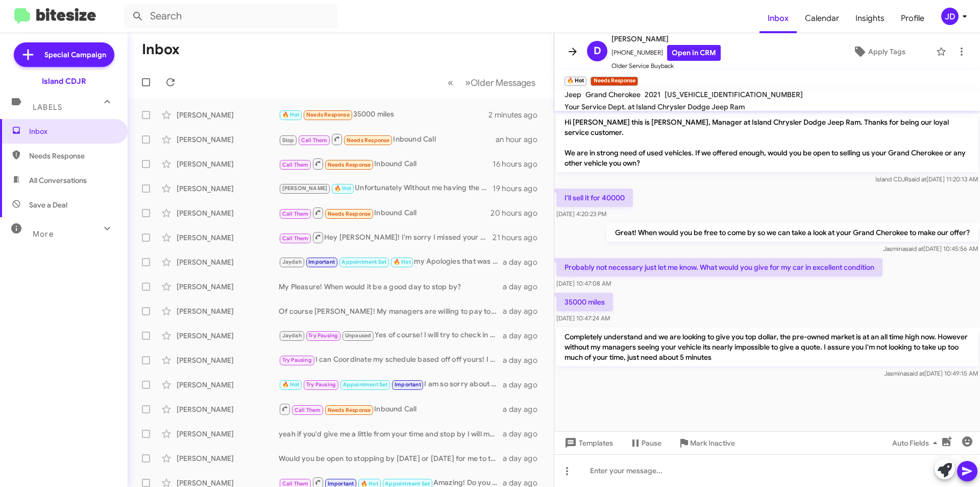 This screenshot has width=980, height=487. Describe the element at coordinates (917, 443) in the screenshot. I see `span: Auto Fields` at that location.